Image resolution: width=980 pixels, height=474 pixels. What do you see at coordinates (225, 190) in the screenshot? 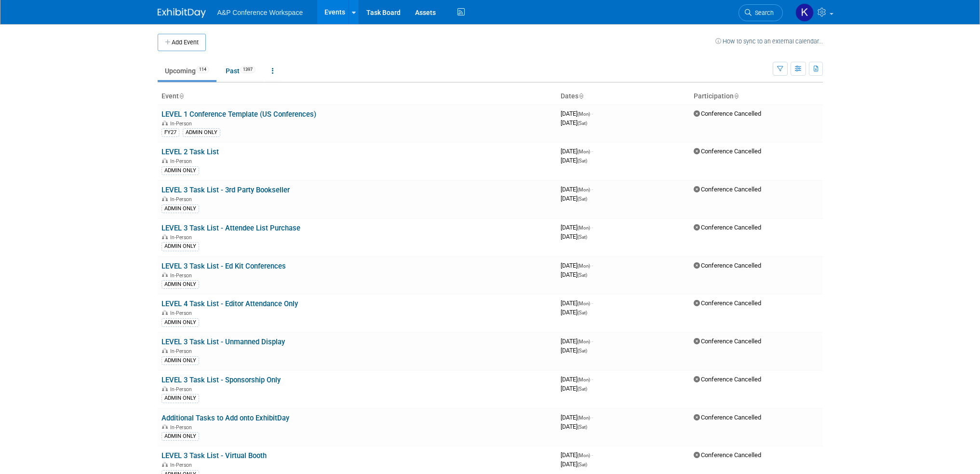
I see `a: LEVEL 3 Task List - 3rd Party Bookseller` at bounding box center [225, 190].